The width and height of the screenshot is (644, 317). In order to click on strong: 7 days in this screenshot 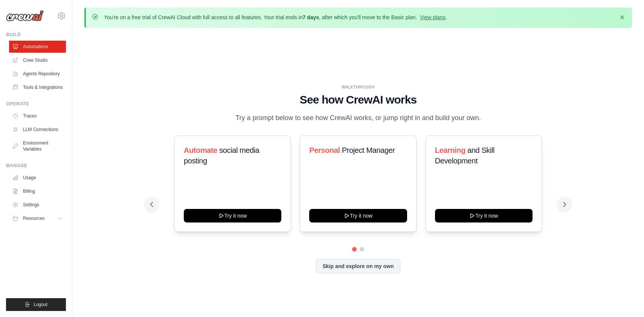, I will do `click(310, 17)`.